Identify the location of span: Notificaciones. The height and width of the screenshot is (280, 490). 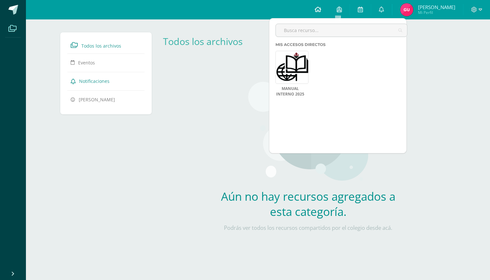
(94, 81).